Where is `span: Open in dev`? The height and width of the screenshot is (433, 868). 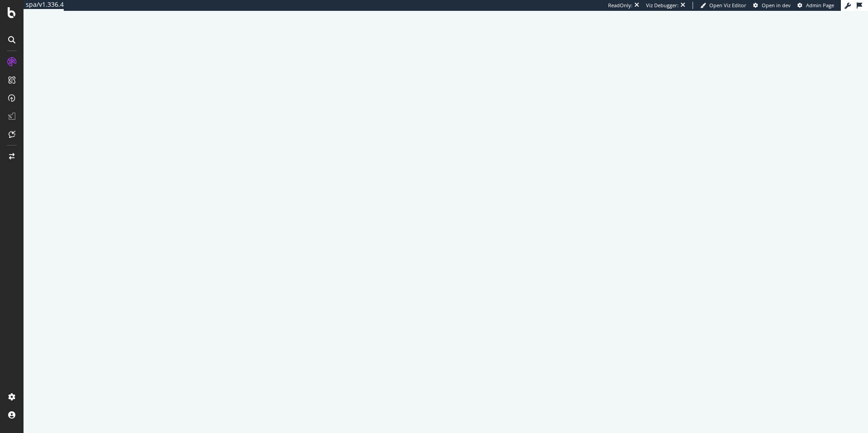
span: Open in dev is located at coordinates (776, 5).